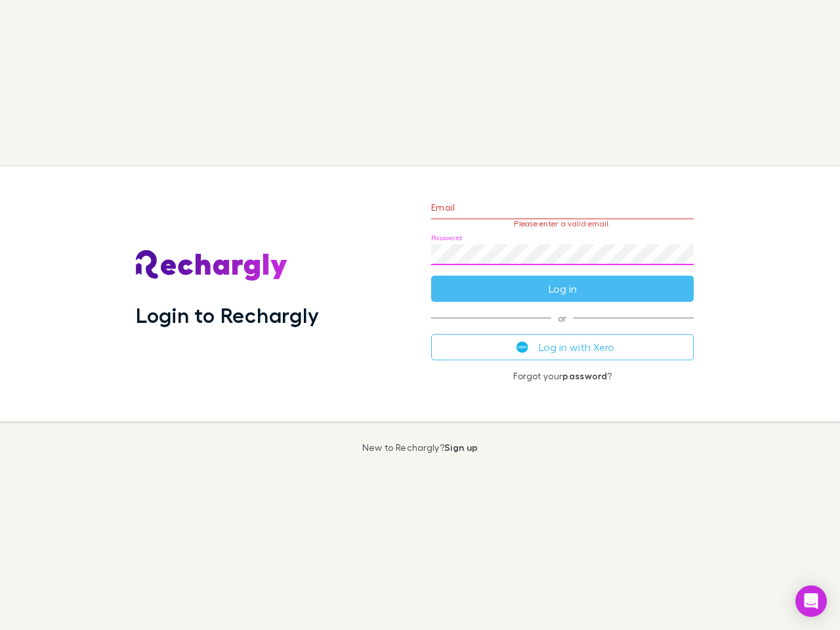 The image size is (840, 630). What do you see at coordinates (420, 447) in the screenshot?
I see `p: New to Rechargly?` at bounding box center [420, 447].